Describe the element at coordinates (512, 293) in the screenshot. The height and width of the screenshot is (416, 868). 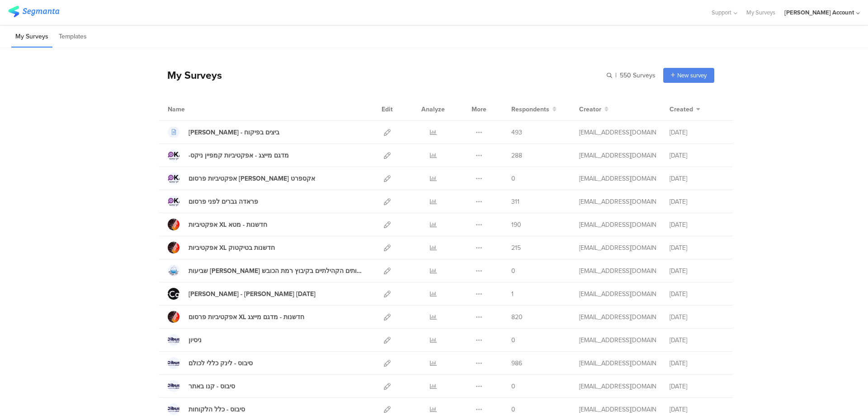
I see `span: 1` at that location.